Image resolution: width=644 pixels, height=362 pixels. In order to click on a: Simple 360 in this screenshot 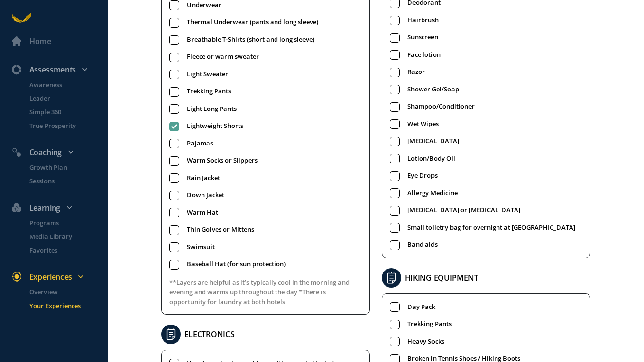, I will do `click(62, 112)`.